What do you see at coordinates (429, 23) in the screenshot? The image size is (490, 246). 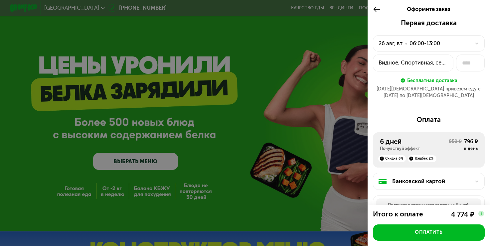 I see `div: Первая доставка` at bounding box center [429, 23].